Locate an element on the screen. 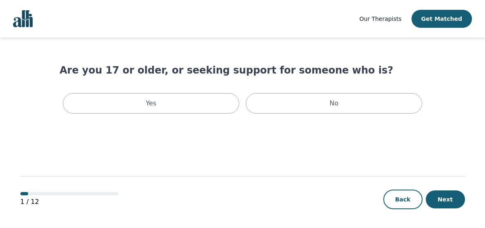 The image size is (485, 228). h1: Are you 17 or older, or seeking support for someone who is? is located at coordinates (243, 70).